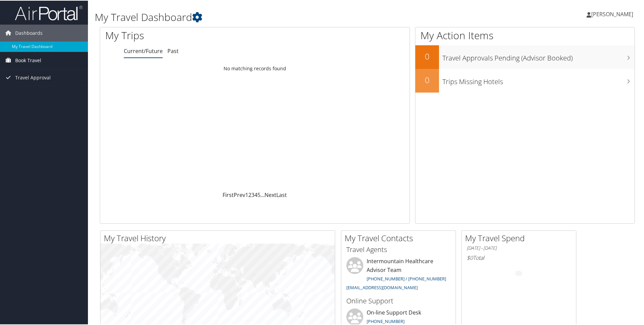 This screenshot has width=644, height=325. What do you see at coordinates (525, 56) in the screenshot?
I see `a: 0Travel Approvals Pending (Advisor Booked)` at bounding box center [525, 56].